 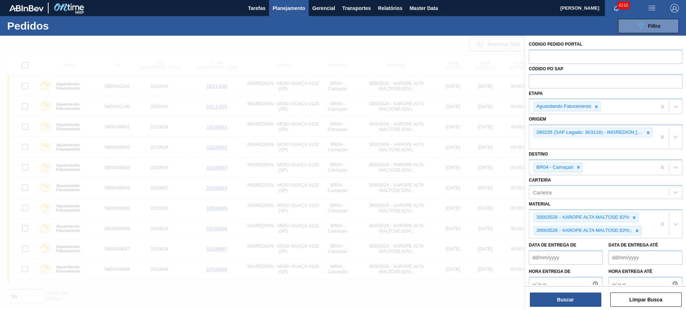 What do you see at coordinates (26, 8) in the screenshot?
I see `img: TNhmsLtSVTkK8tSr43FrP2fwEKptu5GPRR3wAAAABJRU5ErkJggg==` at bounding box center [26, 8].